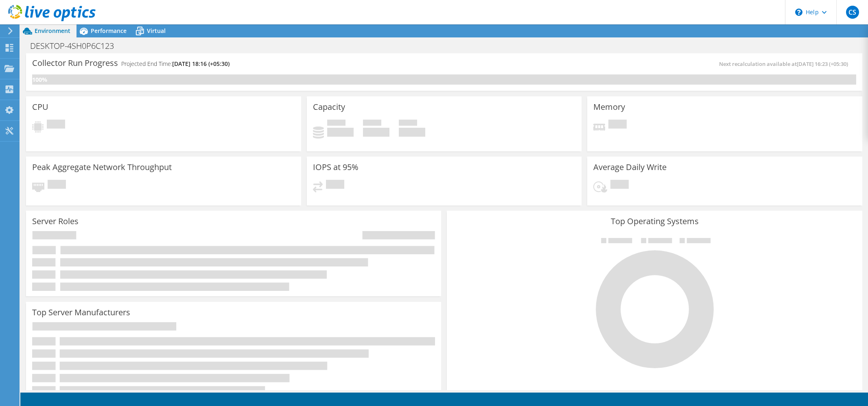 Image resolution: width=868 pixels, height=406 pixels. I want to click on span: Total, so click(408, 123).